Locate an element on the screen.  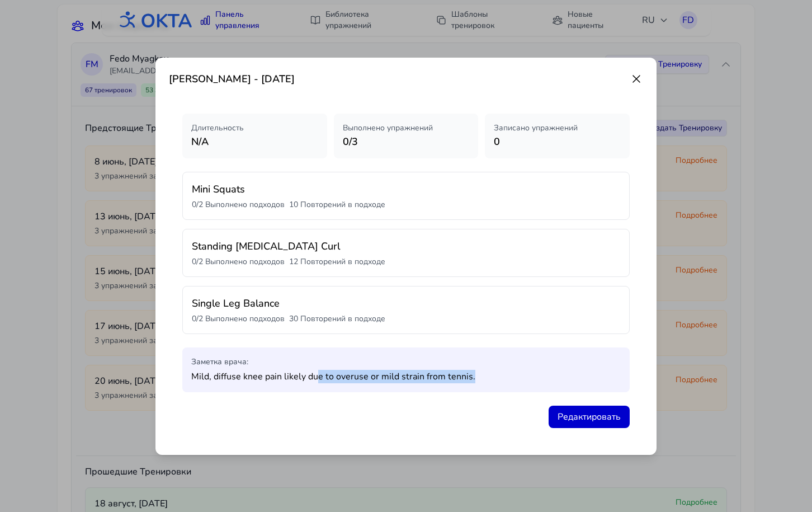
p: Mild, diffuse knee pain likely due to overuse or mild strain from tennis. is located at coordinates (406, 376).